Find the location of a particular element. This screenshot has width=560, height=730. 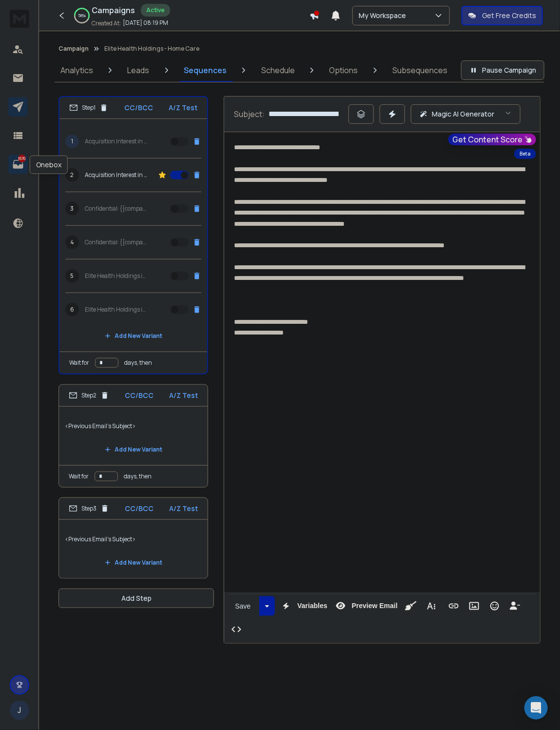

span: J is located at coordinates (20, 710).